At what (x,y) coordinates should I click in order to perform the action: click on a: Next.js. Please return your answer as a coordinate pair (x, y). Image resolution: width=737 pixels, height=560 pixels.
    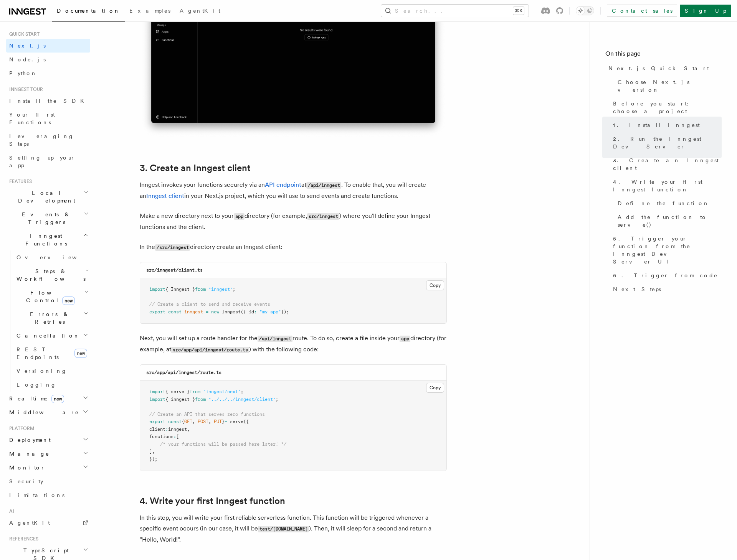
    Looking at the image, I should click on (48, 46).